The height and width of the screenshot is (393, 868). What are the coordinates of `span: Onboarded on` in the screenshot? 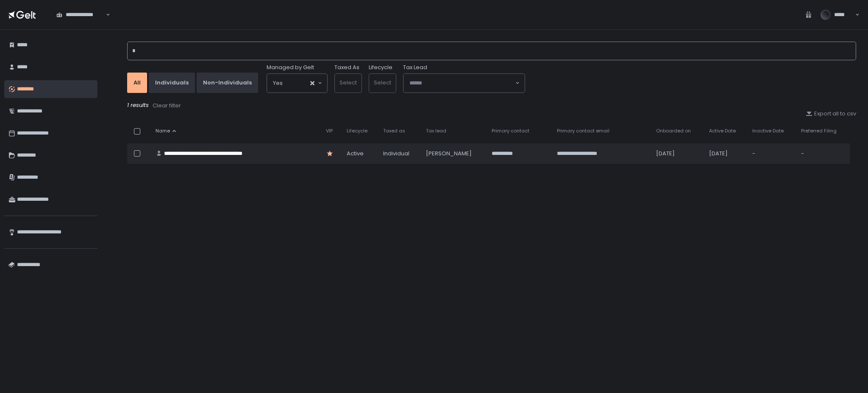 It's located at (673, 131).